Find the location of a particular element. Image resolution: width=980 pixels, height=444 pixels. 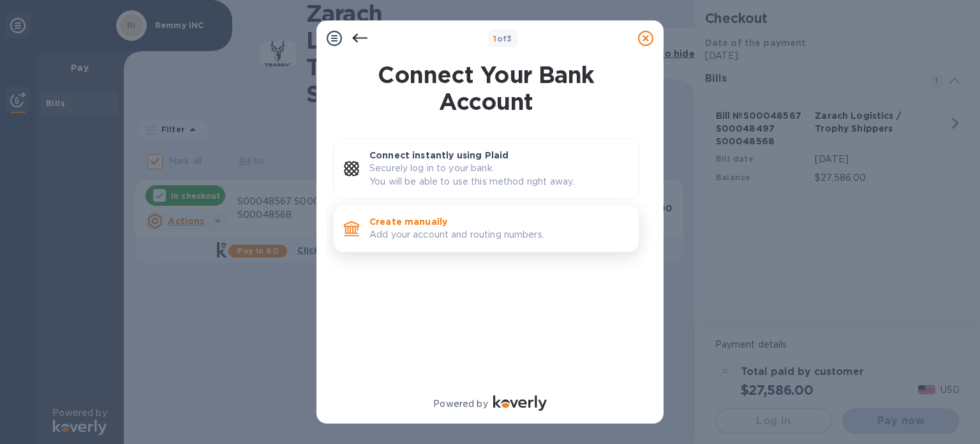

p: Securely log in to your bank. You will be able to use this method right away. is located at coordinates (499, 175).